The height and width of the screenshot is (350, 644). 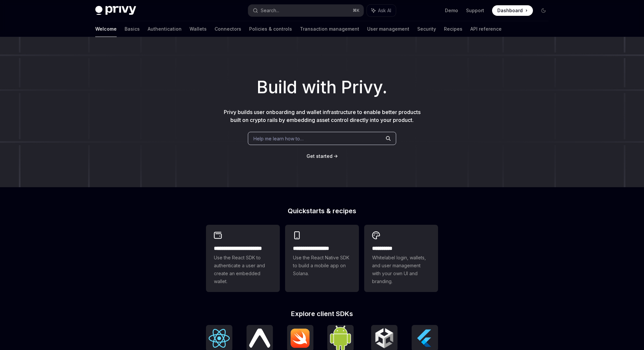 What do you see at coordinates (385, 10) in the screenshot?
I see `span: Ask AI` at bounding box center [385, 10].